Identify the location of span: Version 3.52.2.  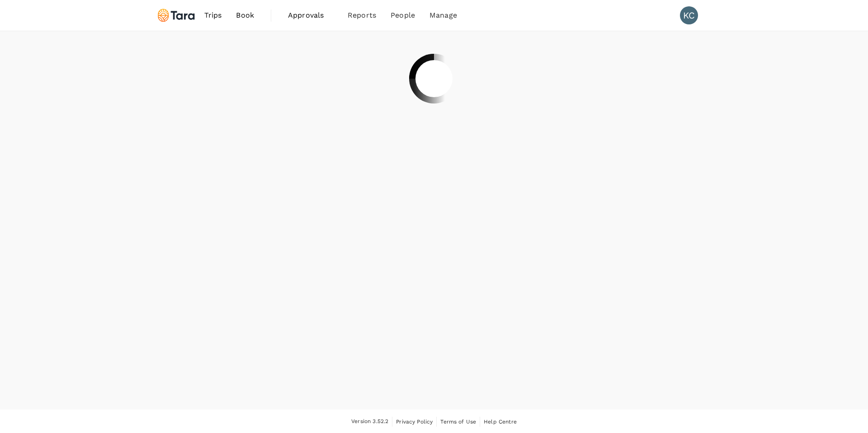
(370, 422).